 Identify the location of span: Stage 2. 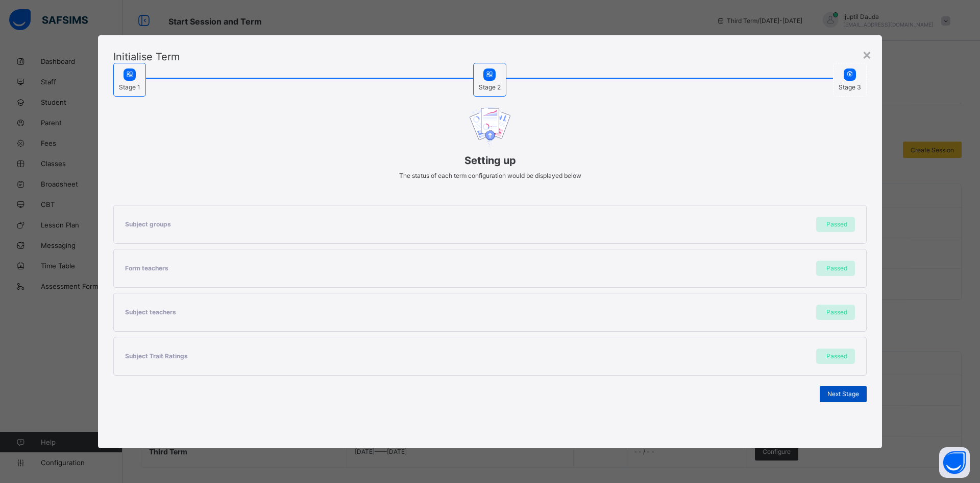
(489, 87).